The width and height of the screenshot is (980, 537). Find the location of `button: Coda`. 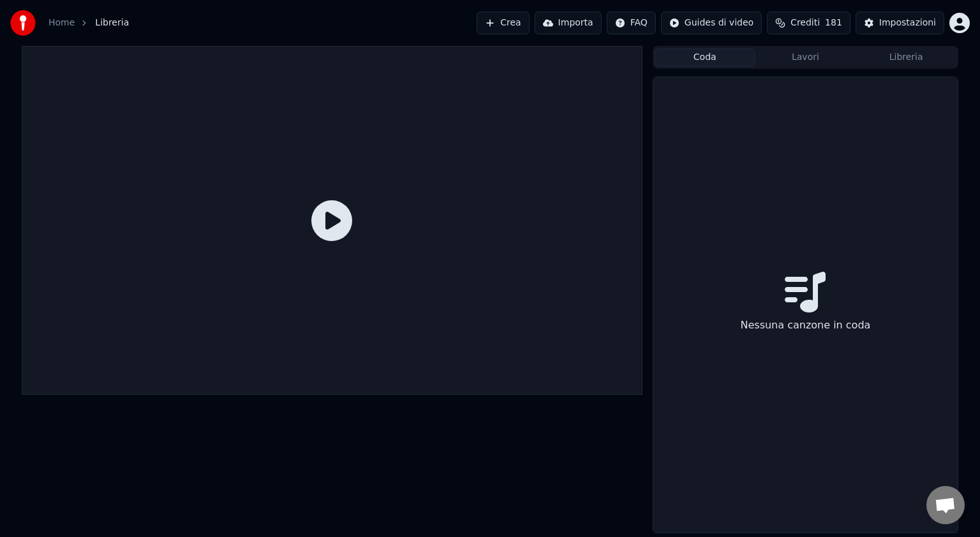

button: Coda is located at coordinates (705, 57).